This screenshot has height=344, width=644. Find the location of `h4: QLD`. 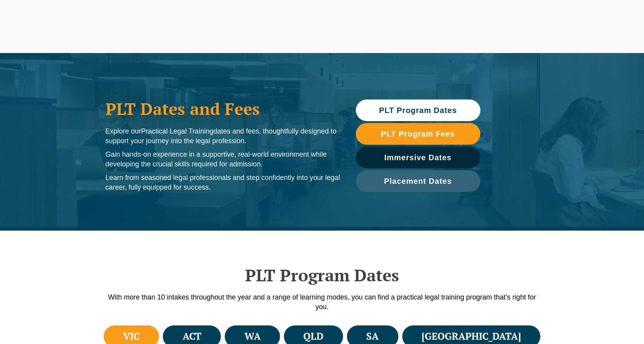

h4: QLD is located at coordinates (313, 337).